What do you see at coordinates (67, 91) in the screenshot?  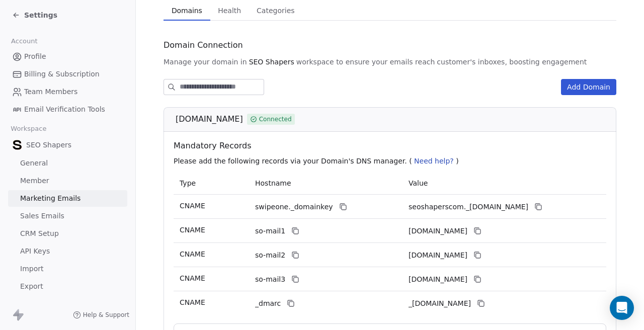 I see `a: Team Members` at bounding box center [67, 91].